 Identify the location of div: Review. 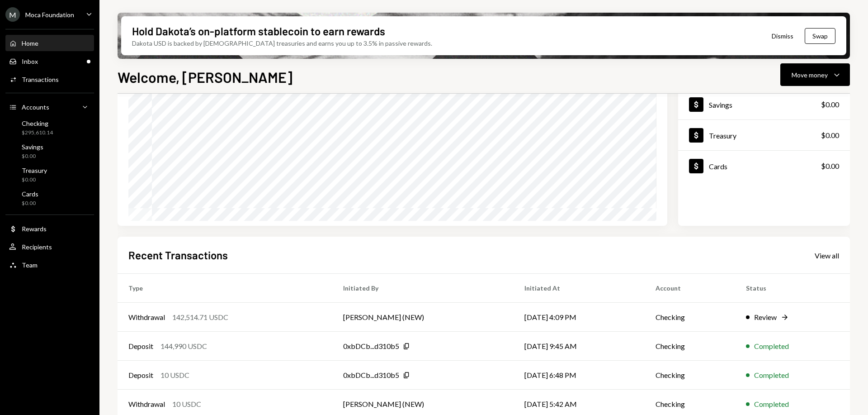
(765, 317).